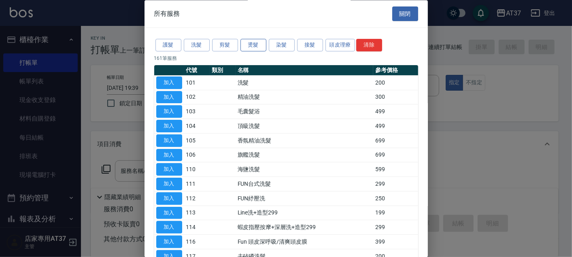 This screenshot has height=257, width=572. I want to click on td: 113, so click(197, 213).